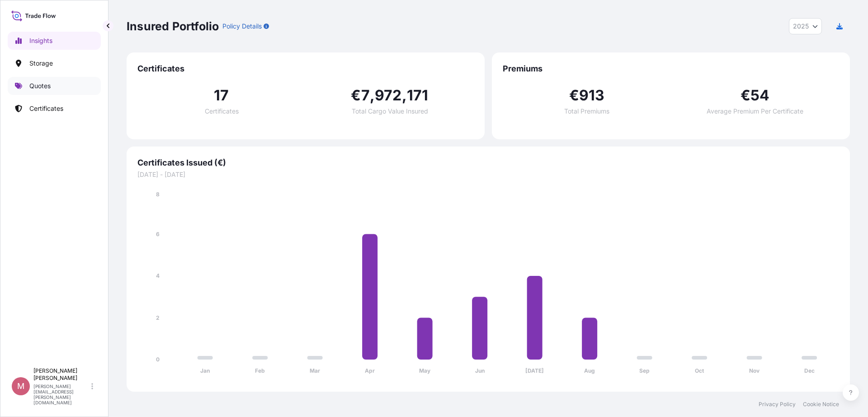  I want to click on p: Privacy Policy, so click(777, 404).